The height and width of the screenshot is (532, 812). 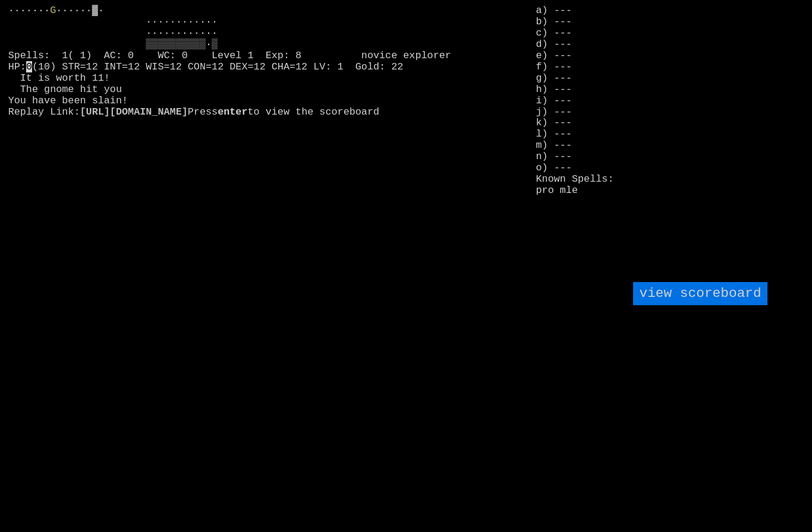 I want to click on b: enter, so click(x=232, y=111).